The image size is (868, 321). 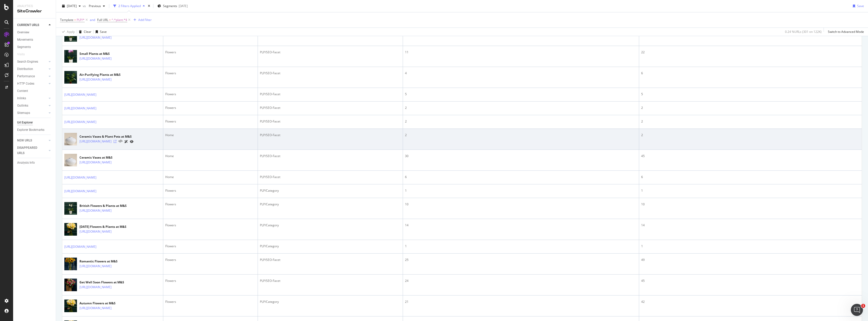 What do you see at coordinates (107, 54) in the screenshot?
I see `div: Small Plants at M&S` at bounding box center [107, 54].